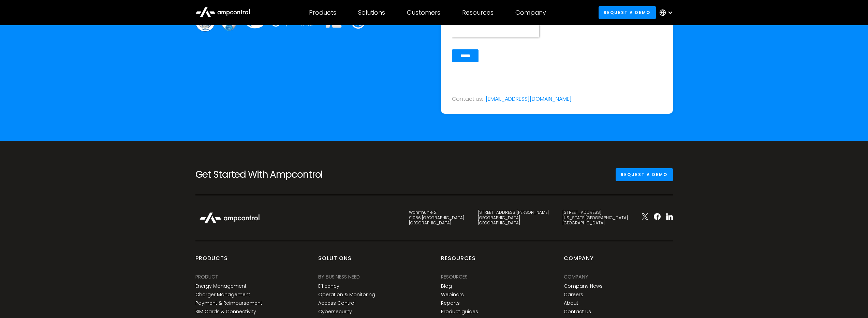  Describe the element at coordinates (212, 261) in the screenshot. I see `div: products` at that location.